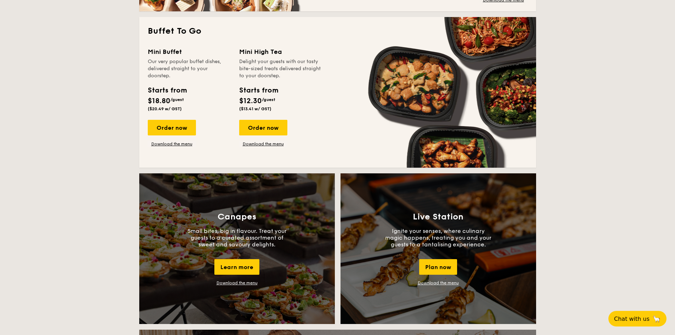  What do you see at coordinates (237, 267) in the screenshot?
I see `div: Learn more` at bounding box center [237, 267].